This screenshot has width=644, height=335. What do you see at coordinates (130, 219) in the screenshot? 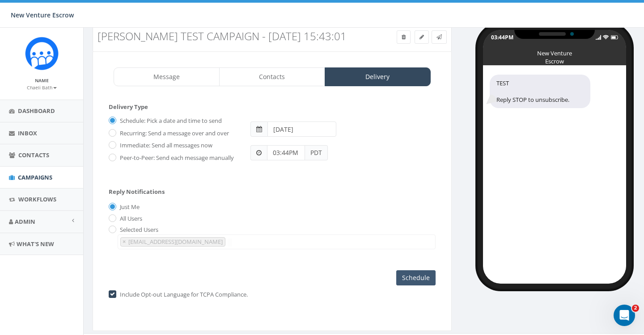
I see `label: All Users` at bounding box center [130, 219].